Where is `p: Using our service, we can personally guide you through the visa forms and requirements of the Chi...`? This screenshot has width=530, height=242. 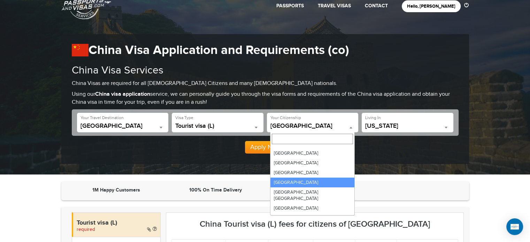
p: Using our service, we can personally guide you through the visa forms and requirements of the Chi... is located at coordinates (265, 99).